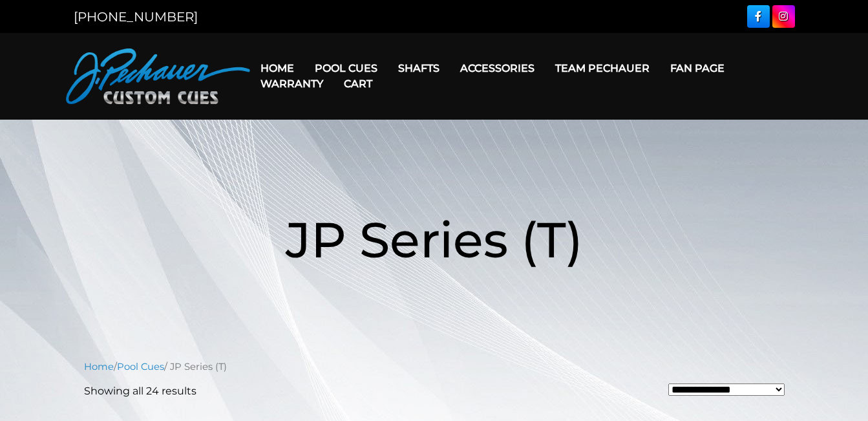 The image size is (868, 421). I want to click on select: Shop order, so click(727, 389).